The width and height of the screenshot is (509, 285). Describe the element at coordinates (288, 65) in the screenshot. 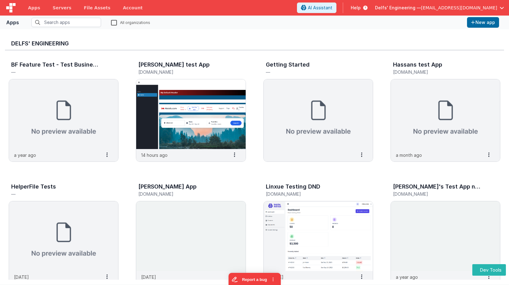

I see `h3: Getting Started` at that location.